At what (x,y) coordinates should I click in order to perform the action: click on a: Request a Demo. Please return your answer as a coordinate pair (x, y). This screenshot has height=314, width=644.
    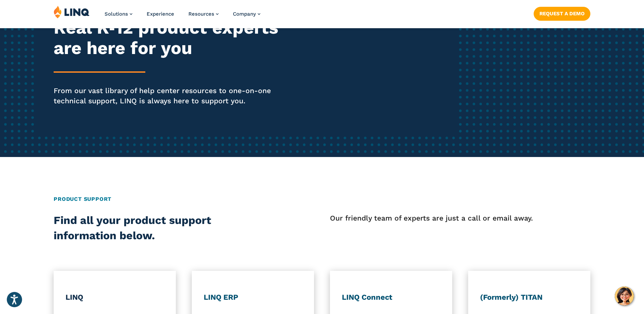
    Looking at the image, I should click on (562, 14).